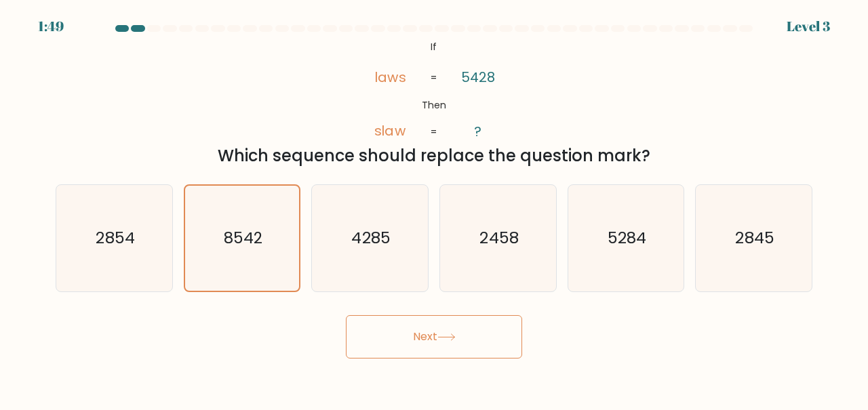 The width and height of the screenshot is (868, 410). Describe the element at coordinates (243, 238) in the screenshot. I see `text: 8542` at that location.